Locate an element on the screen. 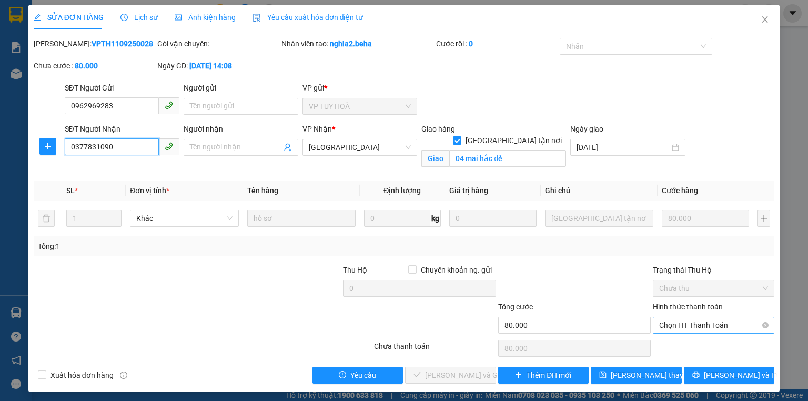  span: exclamation-circle is located at coordinates (342, 375).